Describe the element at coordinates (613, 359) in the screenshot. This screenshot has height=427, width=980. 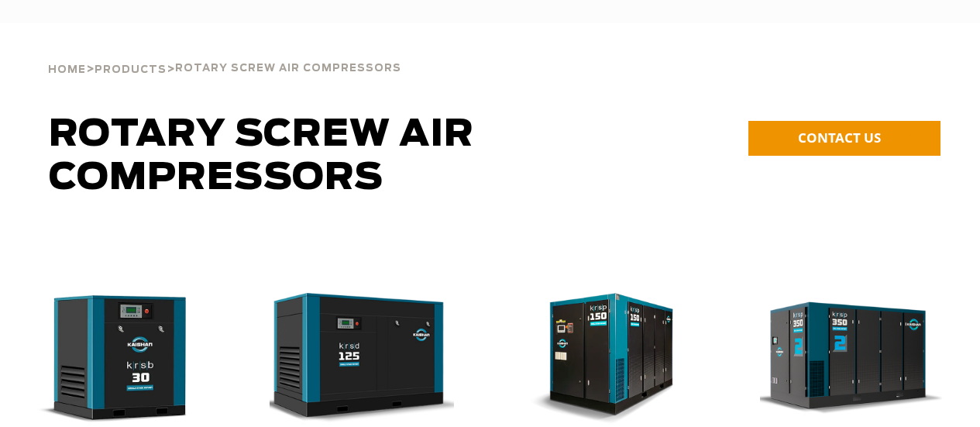
I see `div: krsp150` at that location.